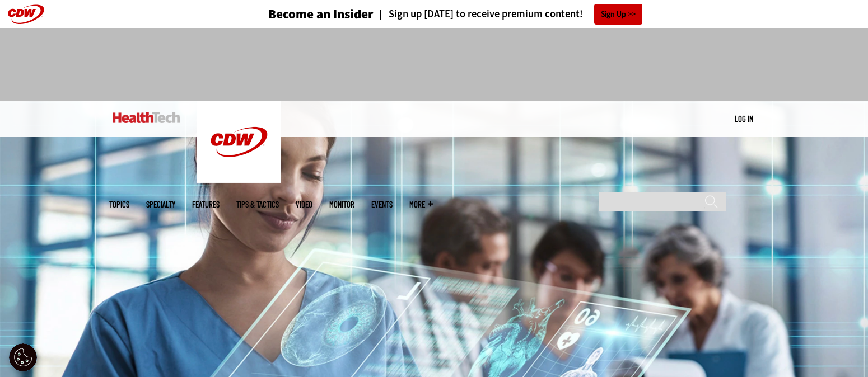 The height and width of the screenshot is (377, 868). I want to click on a: Events, so click(382, 204).